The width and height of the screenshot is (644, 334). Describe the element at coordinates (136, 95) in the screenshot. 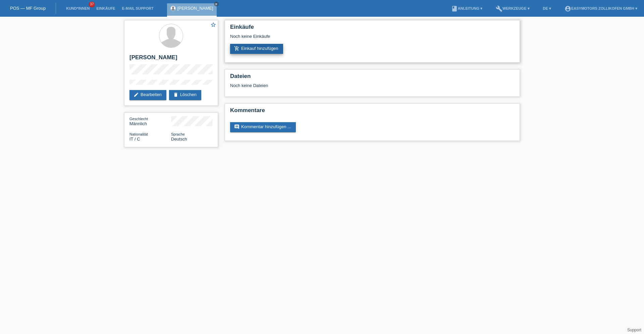

I see `i: edit` at that location.